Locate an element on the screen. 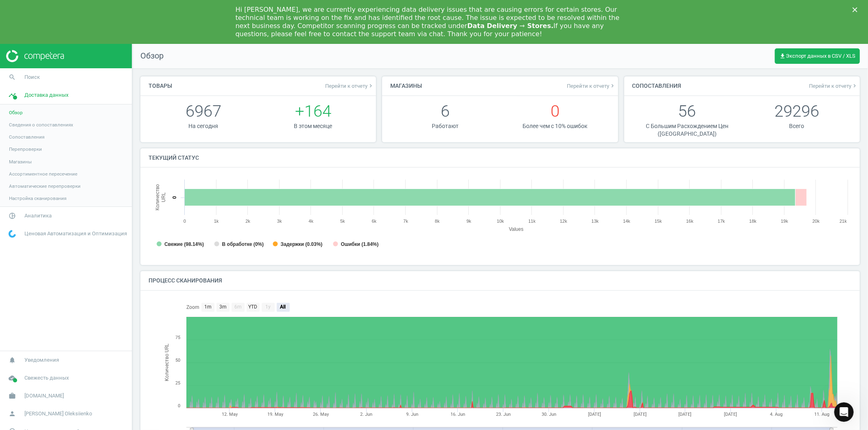 This screenshot has width=868, height=430. i: work is located at coordinates (12, 396).